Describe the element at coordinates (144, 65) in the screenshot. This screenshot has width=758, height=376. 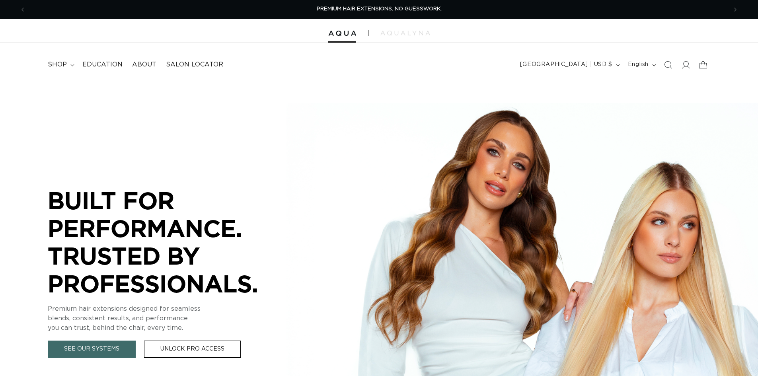
I see `span: About` at that location.